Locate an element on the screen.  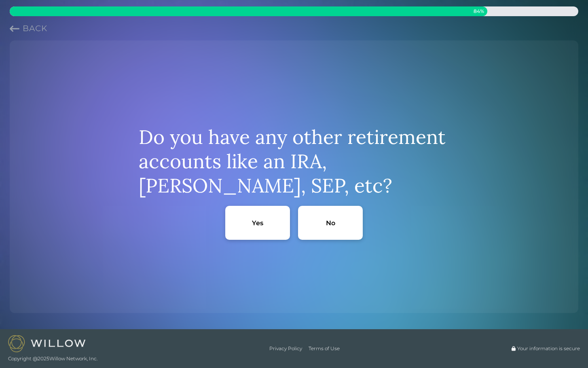
button: Previous question is located at coordinates (28, 28).